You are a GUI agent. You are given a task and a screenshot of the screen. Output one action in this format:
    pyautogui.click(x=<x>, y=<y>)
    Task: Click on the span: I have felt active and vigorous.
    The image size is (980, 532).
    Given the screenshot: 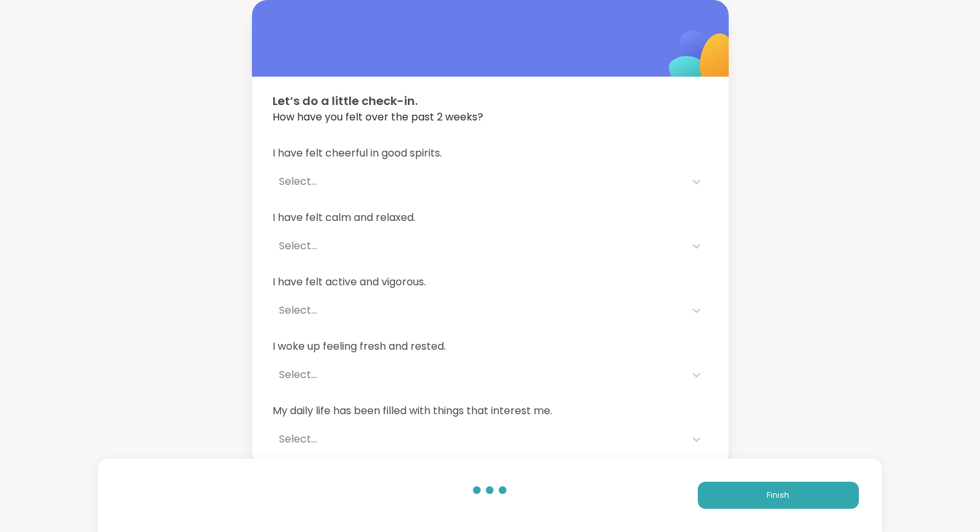 What is the action you would take?
    pyautogui.click(x=490, y=282)
    